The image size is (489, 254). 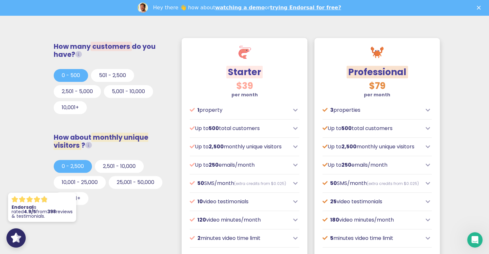 What do you see at coordinates (88, 145) in the screenshot?
I see `i: Unique visitors that view our social proof tools (widgets, FOMO popups or Wall of Love) on your w...` at bounding box center [88, 145].